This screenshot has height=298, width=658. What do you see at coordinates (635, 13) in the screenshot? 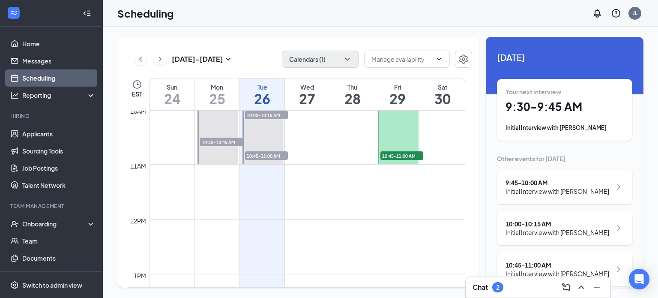
I see `div: JL` at bounding box center [635, 13].